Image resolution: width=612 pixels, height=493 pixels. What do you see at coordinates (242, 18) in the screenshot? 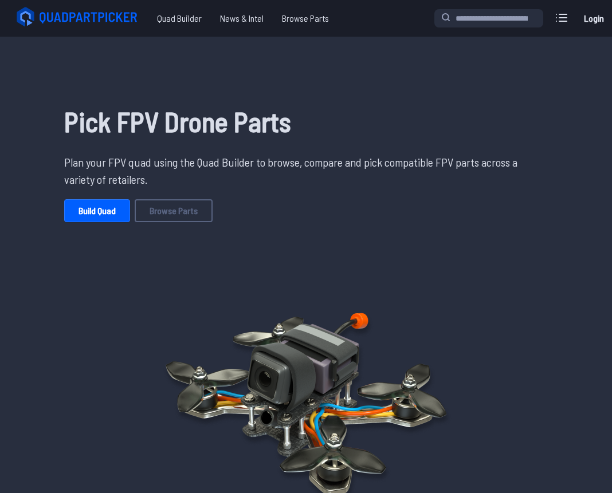
I see `a: News & Intel` at bounding box center [242, 18].